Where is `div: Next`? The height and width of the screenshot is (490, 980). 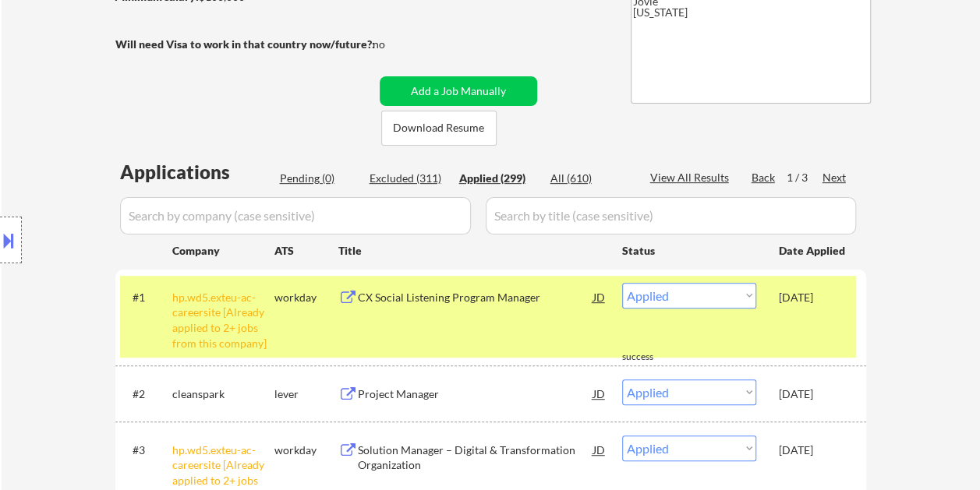 div: Next is located at coordinates (835, 178).